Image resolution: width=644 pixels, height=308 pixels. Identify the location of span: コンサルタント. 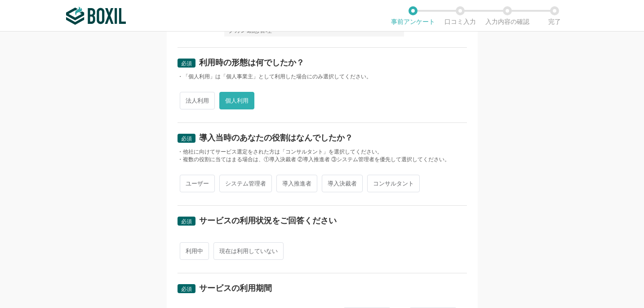
(393, 183).